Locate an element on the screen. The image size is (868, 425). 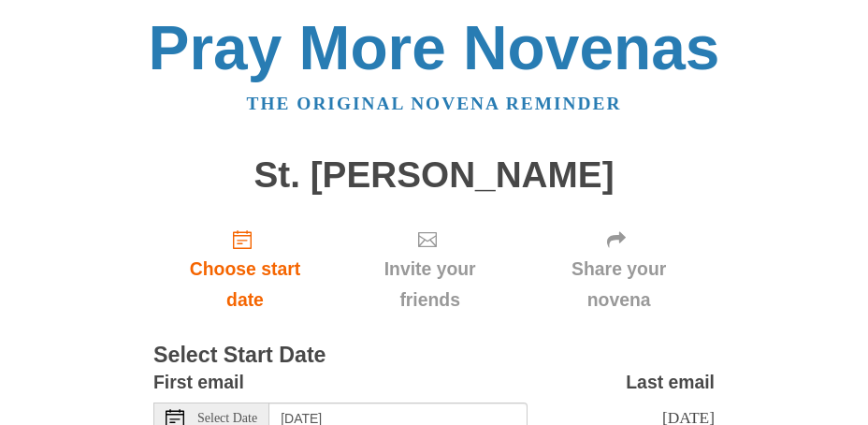
span: Choose start date is located at coordinates (245, 284).